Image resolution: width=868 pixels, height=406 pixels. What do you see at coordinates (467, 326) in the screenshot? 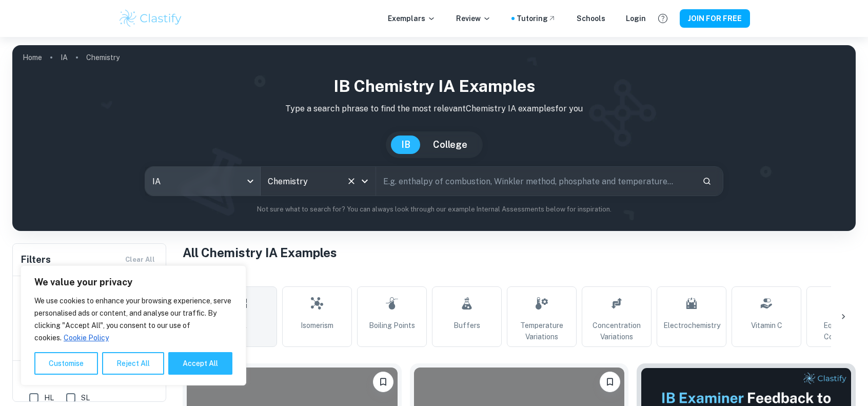
I see `span: Buffers` at bounding box center [467, 326].